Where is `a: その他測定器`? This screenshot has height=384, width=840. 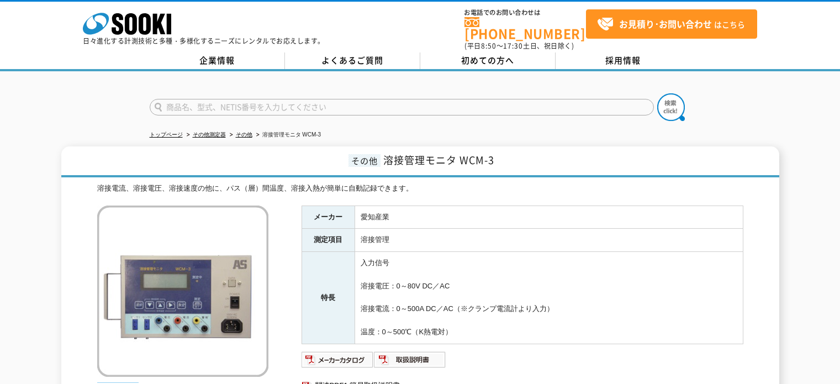 a: その他測定器 is located at coordinates (209, 134).